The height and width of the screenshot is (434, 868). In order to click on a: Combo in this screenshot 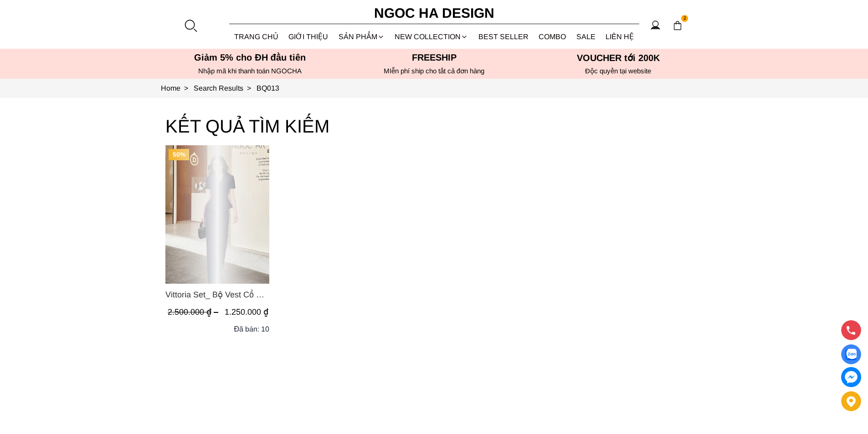, I will do `click(552, 36)`.